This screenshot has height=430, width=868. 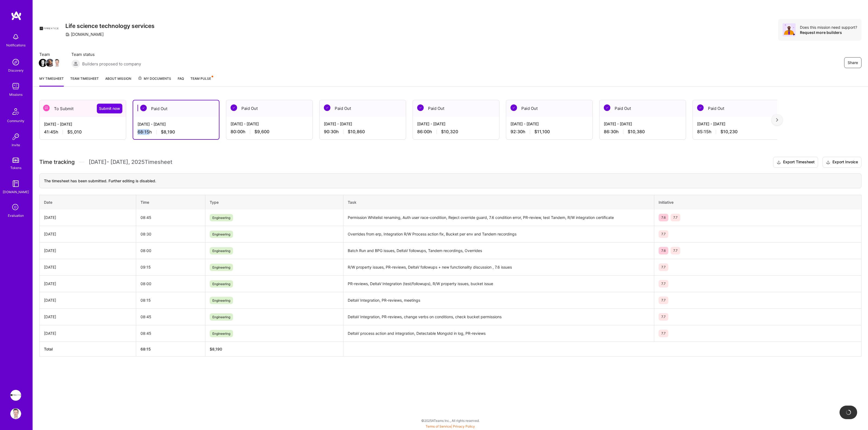 I want to click on div: Request more builders, so click(x=829, y=32).